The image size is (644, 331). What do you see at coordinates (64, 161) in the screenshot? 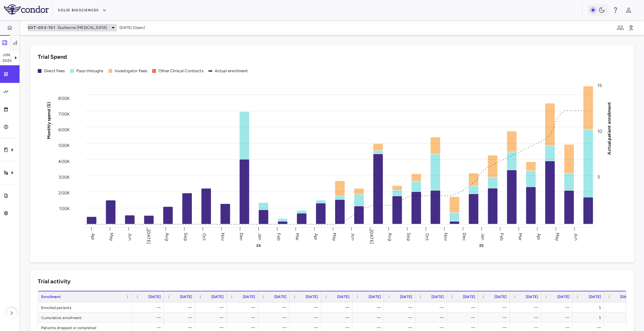
I see `tspan: 400K` at bounding box center [64, 161].